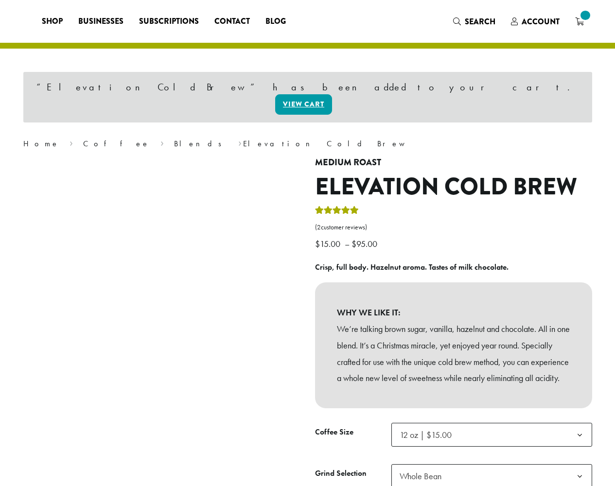 Image resolution: width=615 pixels, height=486 pixels. What do you see at coordinates (52, 21) in the screenshot?
I see `span: Shop` at bounding box center [52, 21].